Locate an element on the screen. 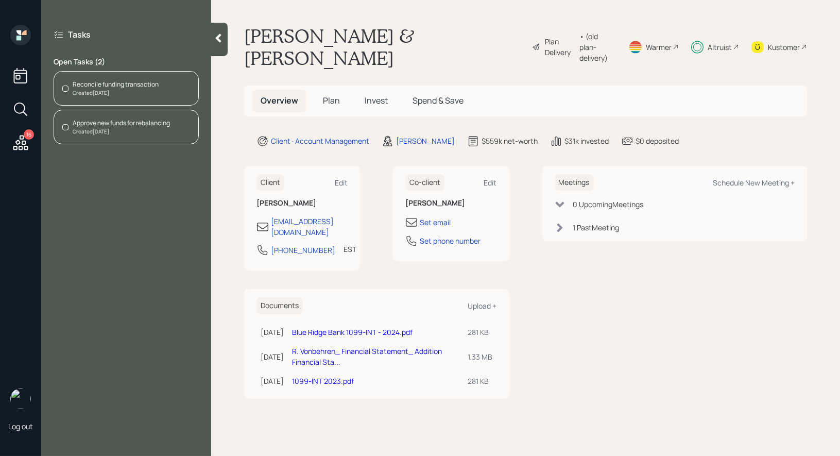  h6: Client is located at coordinates (270, 182).